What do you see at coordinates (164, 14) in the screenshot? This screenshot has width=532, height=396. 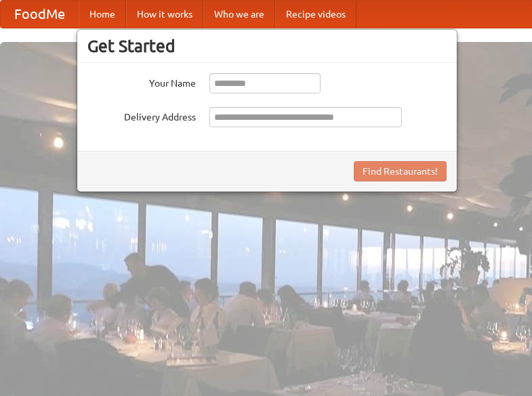 I see `a: How it works` at bounding box center [164, 14].